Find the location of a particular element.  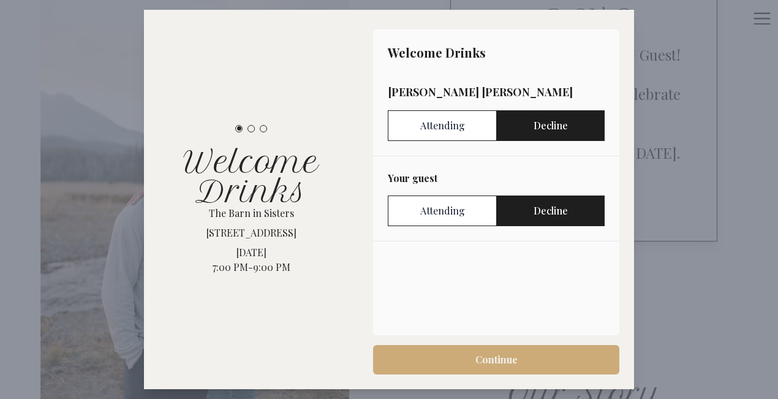

span: Continue is located at coordinates (496, 360).